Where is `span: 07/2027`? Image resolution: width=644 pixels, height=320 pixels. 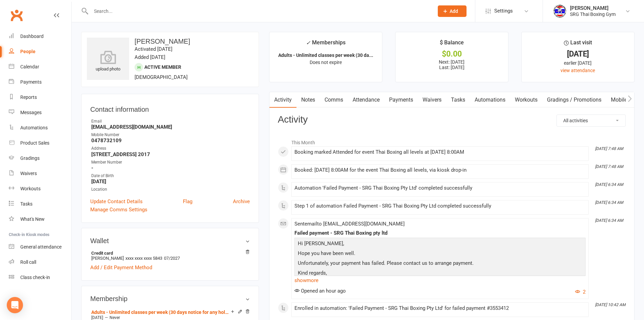
span: 07/2027 is located at coordinates (172, 258).